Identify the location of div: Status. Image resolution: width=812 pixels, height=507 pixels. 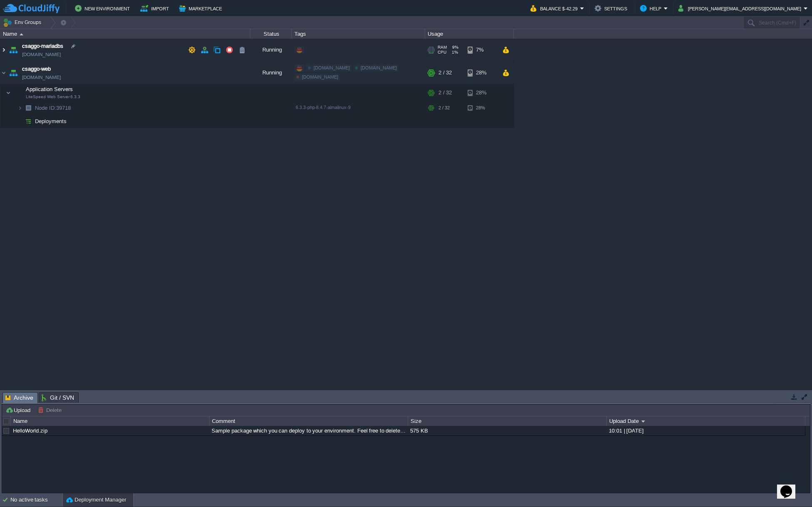
(271, 34).